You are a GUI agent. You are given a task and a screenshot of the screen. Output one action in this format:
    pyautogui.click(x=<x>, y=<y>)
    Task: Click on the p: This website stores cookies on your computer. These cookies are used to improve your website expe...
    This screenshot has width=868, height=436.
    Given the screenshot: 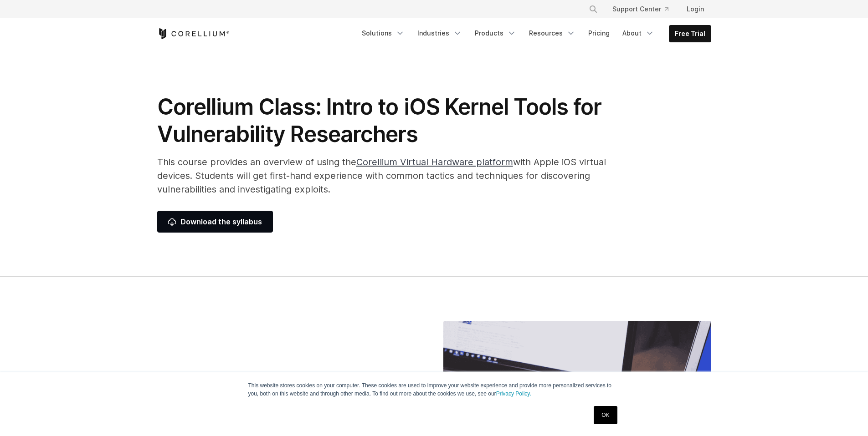 What is the action you would take?
    pyautogui.click(x=434, y=390)
    